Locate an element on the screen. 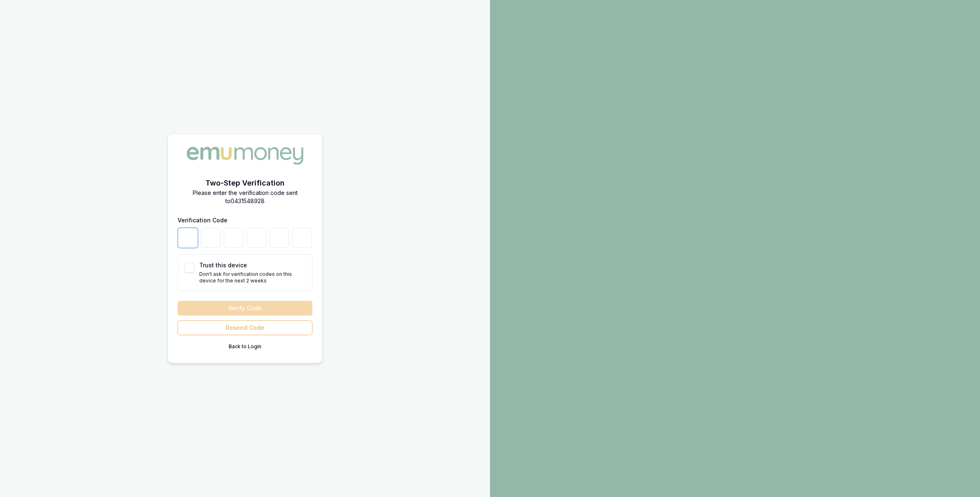  label: Trust this device is located at coordinates (223, 265).